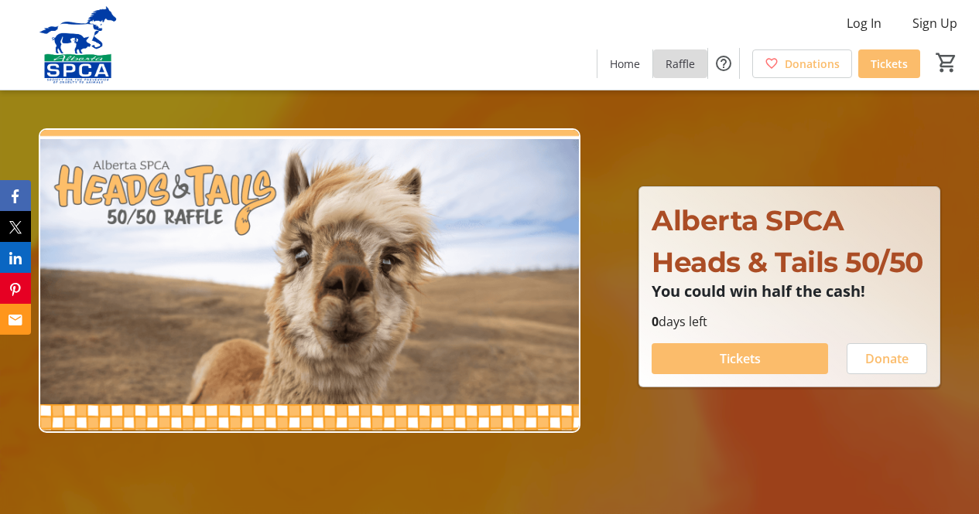 The width and height of the screenshot is (979, 514). I want to click on span: Log In, so click(863, 23).